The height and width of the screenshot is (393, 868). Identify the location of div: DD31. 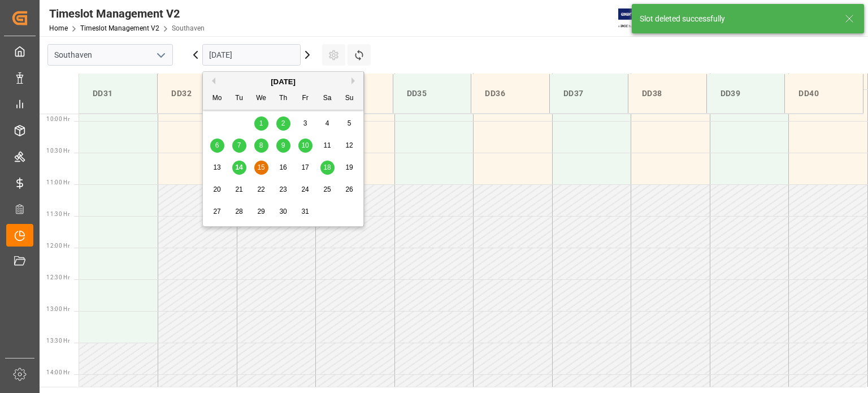
(118, 94).